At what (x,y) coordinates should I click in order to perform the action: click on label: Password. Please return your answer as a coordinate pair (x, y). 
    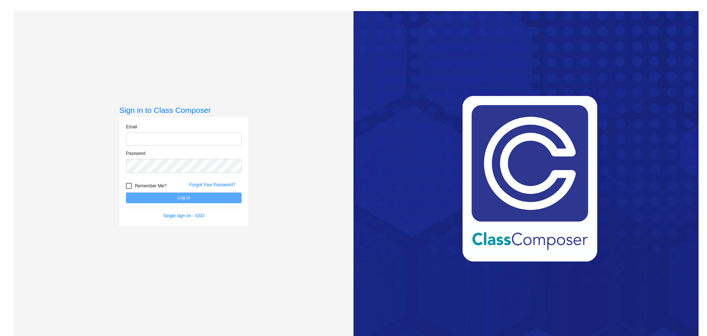
    Looking at the image, I should click on (136, 153).